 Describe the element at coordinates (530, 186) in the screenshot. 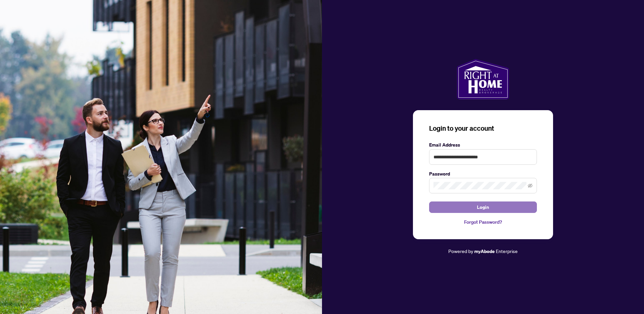

I see `span: eye-invisible` at that location.